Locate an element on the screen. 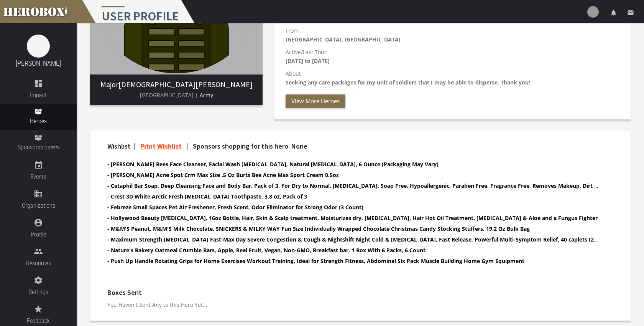 This screenshot has width=644, height=326. p: You Haven't Sent Any to this Hero Yet... is located at coordinates (360, 304).